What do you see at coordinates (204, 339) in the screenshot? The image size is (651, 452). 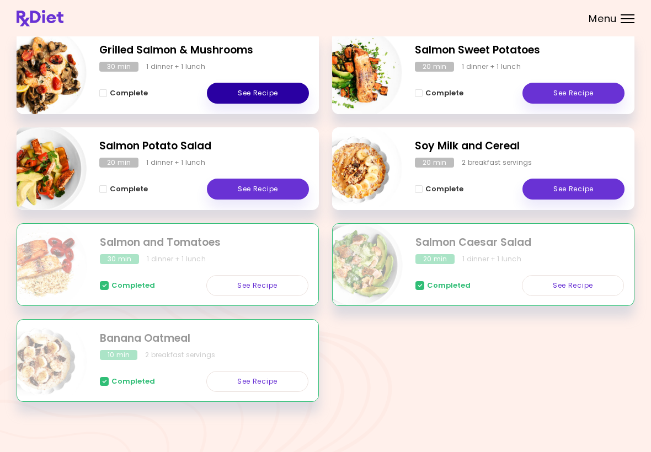 I see `h2: Banana Oatmeal` at bounding box center [204, 339].